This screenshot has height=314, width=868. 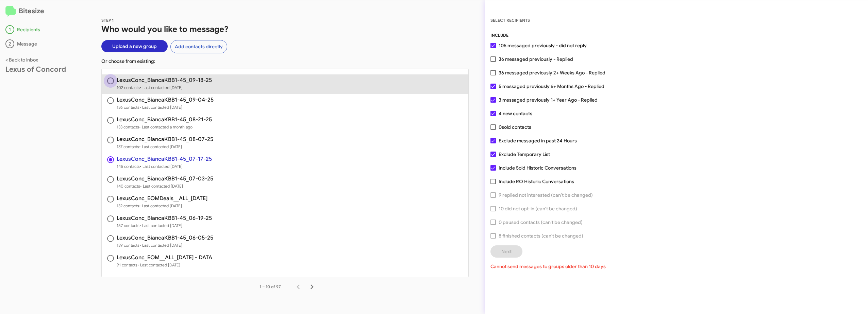 I want to click on p: Or choose from existing:, so click(x=285, y=62).